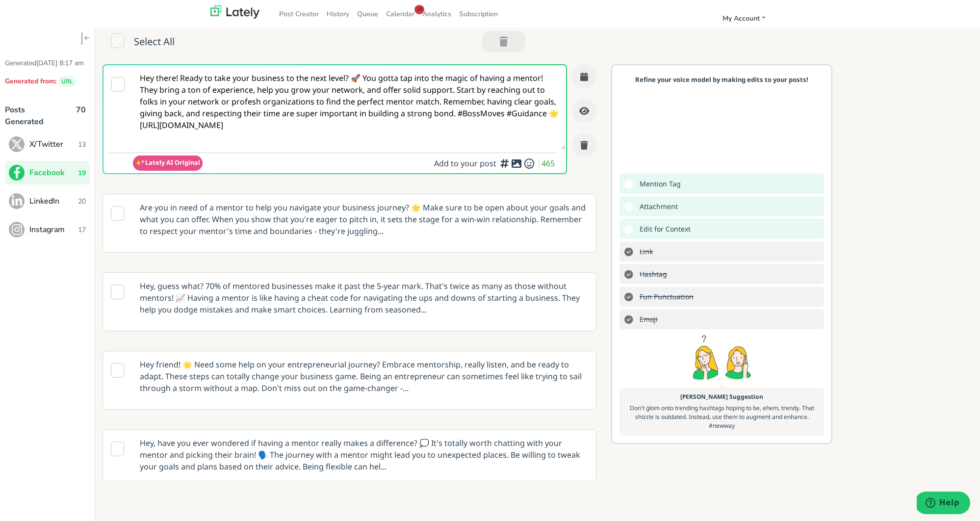 The height and width of the screenshot is (521, 980). What do you see at coordinates (437, 14) in the screenshot?
I see `a: Analytics` at bounding box center [437, 14].